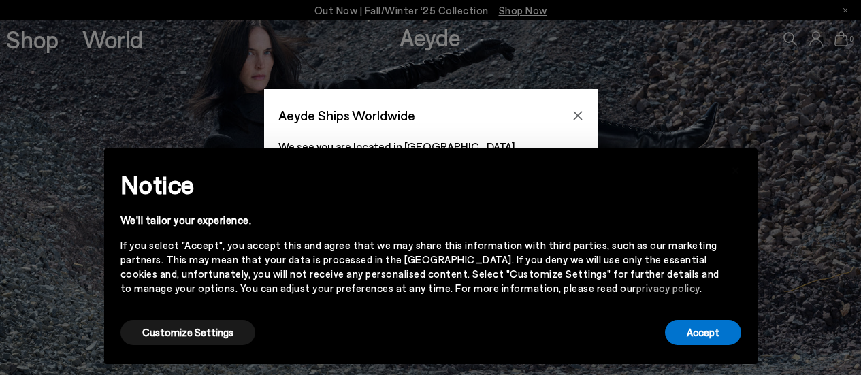 Image resolution: width=861 pixels, height=375 pixels. What do you see at coordinates (347, 115) in the screenshot?
I see `span: Aeyde Ships Worldwide` at bounding box center [347, 115].